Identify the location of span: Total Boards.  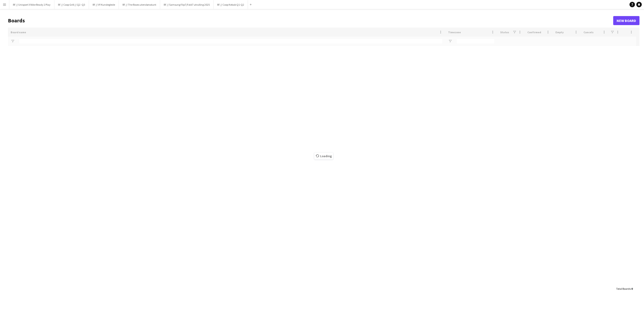
(623, 289).